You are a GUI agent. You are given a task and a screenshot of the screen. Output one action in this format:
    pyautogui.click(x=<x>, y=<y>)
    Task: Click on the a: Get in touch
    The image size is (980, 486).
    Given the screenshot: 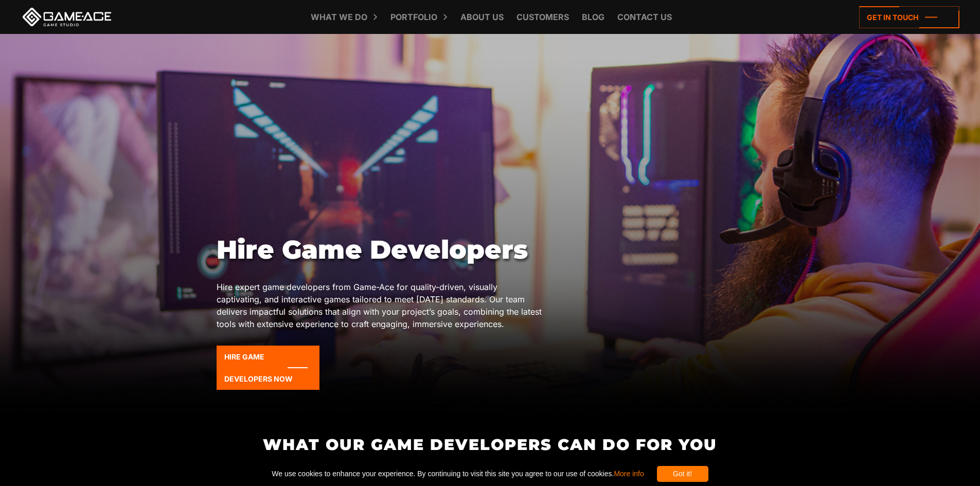 What is the action you would take?
    pyautogui.click(x=909, y=17)
    